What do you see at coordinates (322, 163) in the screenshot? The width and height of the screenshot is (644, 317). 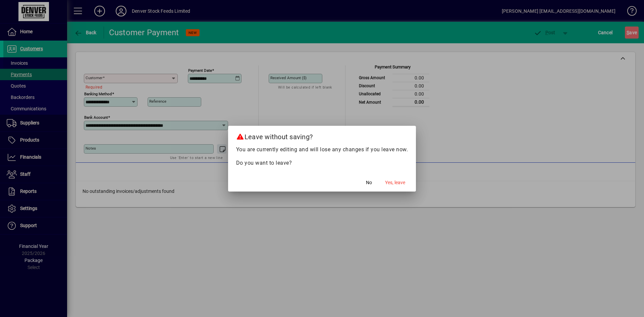 I see `p: Do you want to leave?` at bounding box center [322, 163].